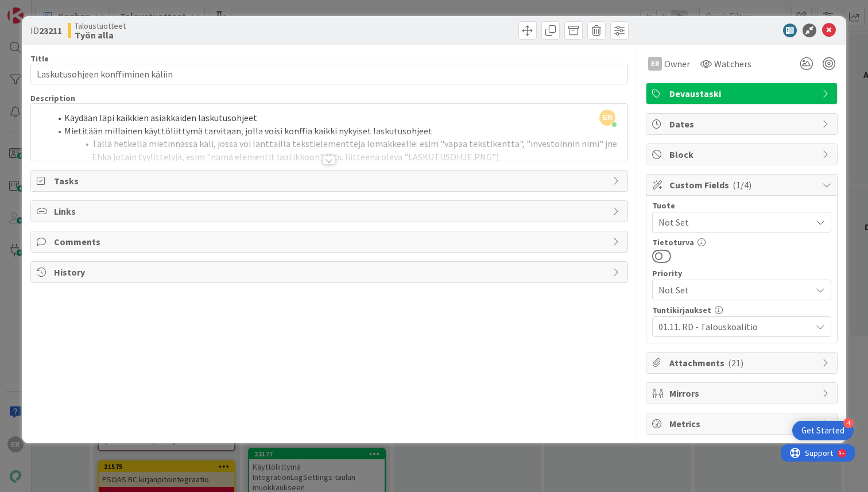 The image size is (868, 492). Describe the element at coordinates (735, 363) in the screenshot. I see `span: ( 21 )` at that location.